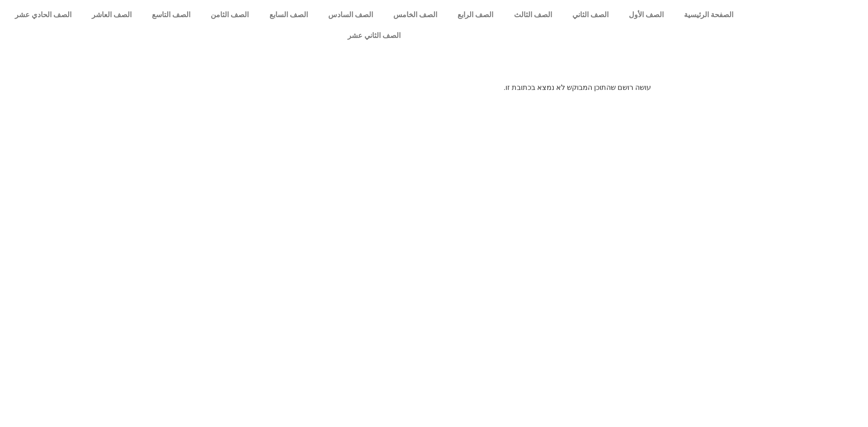 The width and height of the screenshot is (868, 427). What do you see at coordinates (230, 15) in the screenshot?
I see `a: الصف الثامن` at bounding box center [230, 15].